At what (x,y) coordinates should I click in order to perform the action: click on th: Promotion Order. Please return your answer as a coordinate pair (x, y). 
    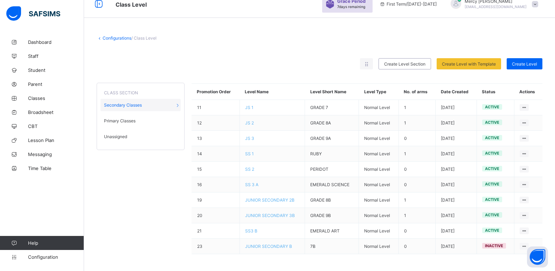
    Looking at the image, I should click on (215, 92).